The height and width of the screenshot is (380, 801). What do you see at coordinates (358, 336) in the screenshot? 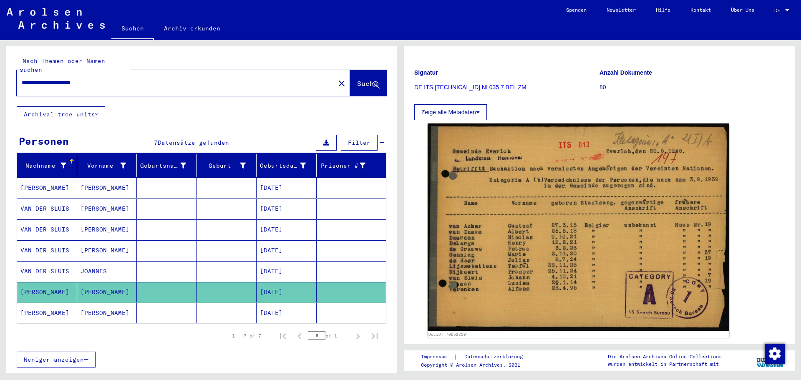
I see `button: Next page` at bounding box center [358, 336].